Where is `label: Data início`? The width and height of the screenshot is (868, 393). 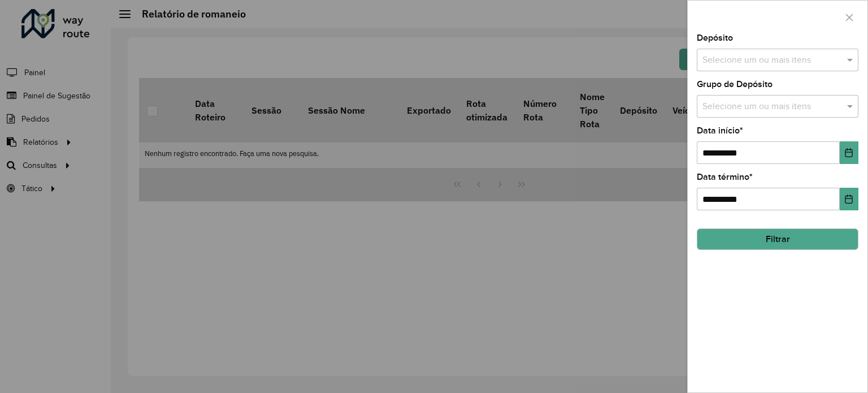 label: Data início is located at coordinates (720, 131).